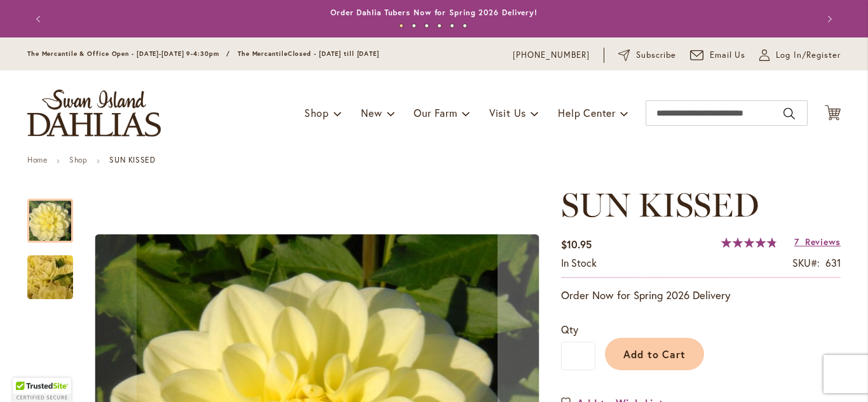 Image resolution: width=868 pixels, height=402 pixels. What do you see at coordinates (661, 204) in the screenshot?
I see `span: SUN KISSED` at bounding box center [661, 204].